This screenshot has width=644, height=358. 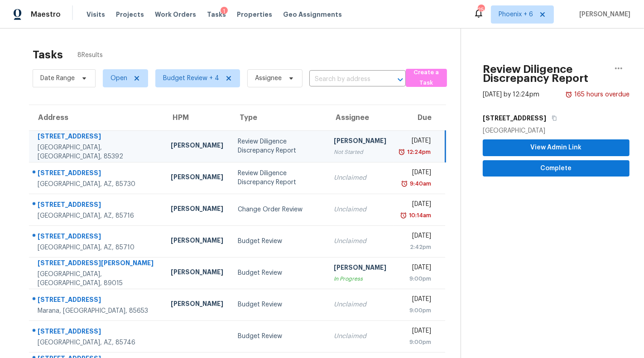 I want to click on div: 9:40am, so click(x=419, y=184).